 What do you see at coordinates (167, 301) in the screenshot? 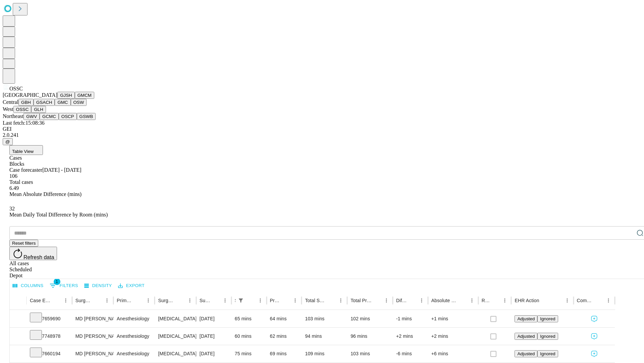
I see `div: Surgery Name` at bounding box center [167, 301].